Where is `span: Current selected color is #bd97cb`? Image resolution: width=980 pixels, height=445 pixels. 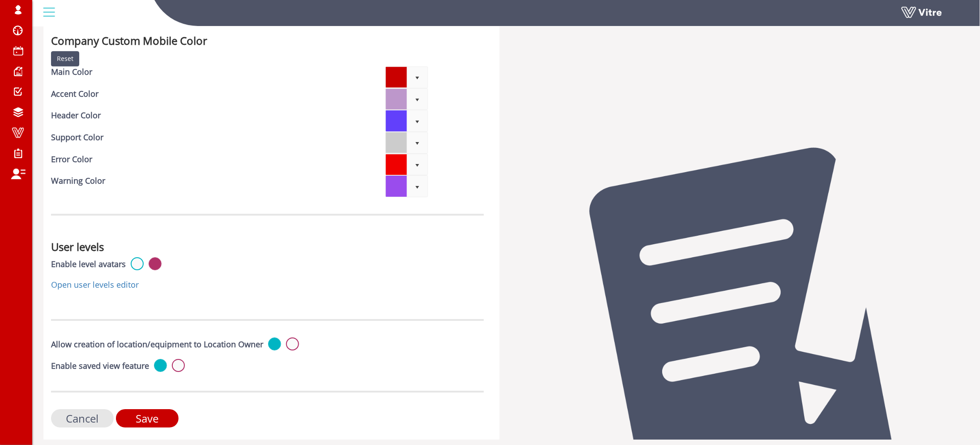
span: Current selected color is #bd97cb is located at coordinates (407, 99).